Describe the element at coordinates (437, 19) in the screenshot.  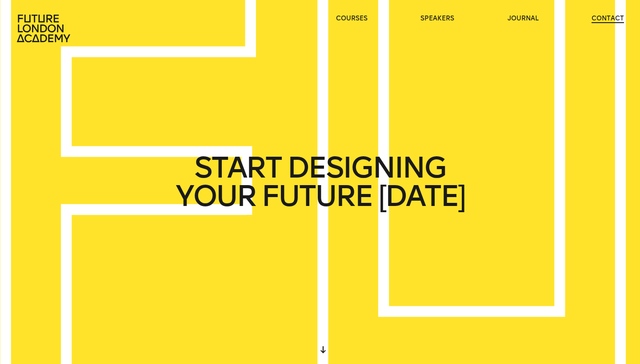
I see `a: speakers` at that location.